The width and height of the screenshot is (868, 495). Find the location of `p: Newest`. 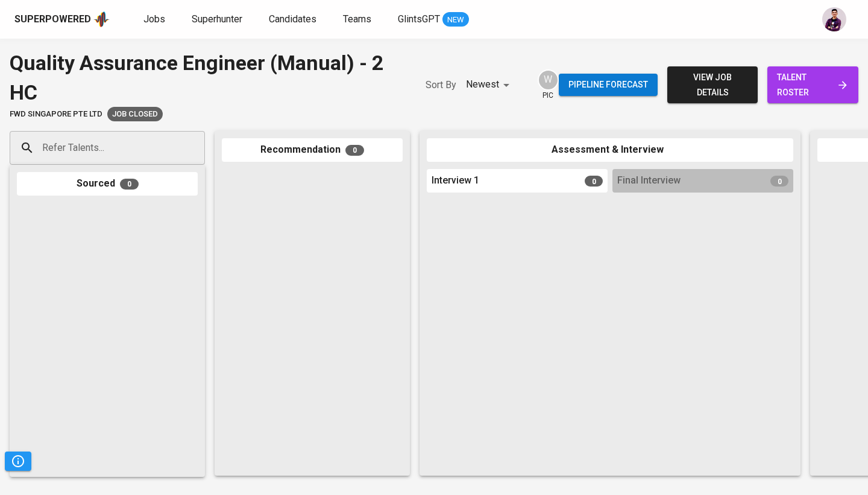

p: Newest is located at coordinates (482, 85).